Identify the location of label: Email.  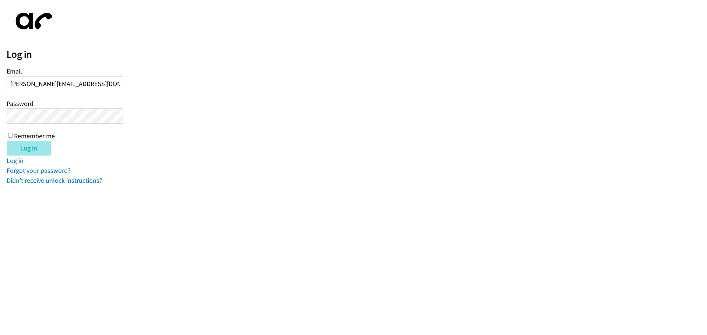
(14, 71).